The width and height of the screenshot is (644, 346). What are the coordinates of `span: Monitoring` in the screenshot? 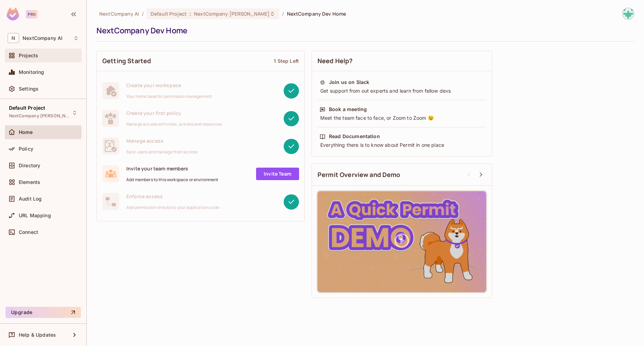 It's located at (31, 73).